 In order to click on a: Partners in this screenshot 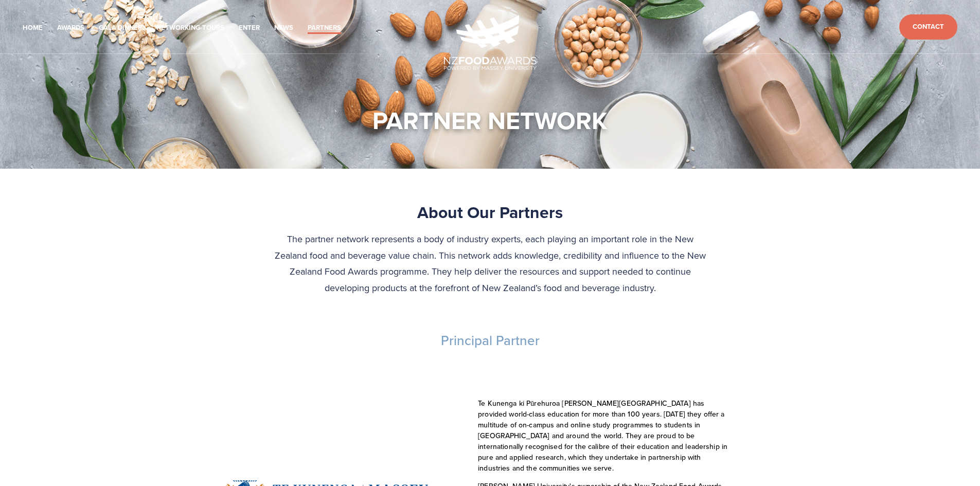, I will do `click(324, 28)`.